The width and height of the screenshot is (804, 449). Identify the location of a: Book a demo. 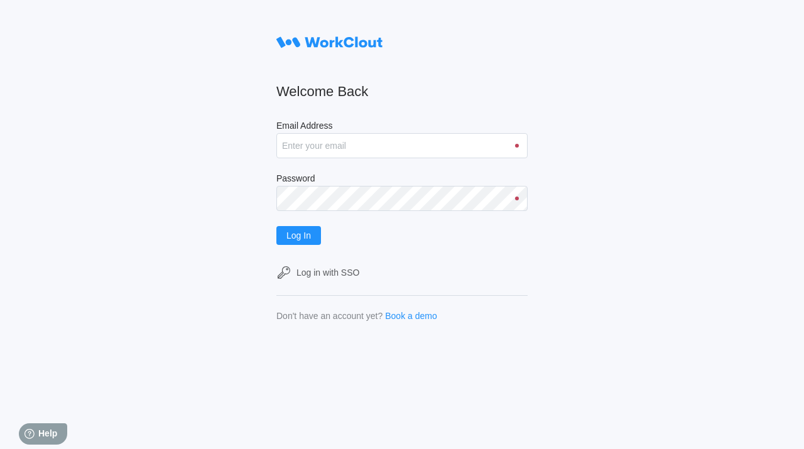
(411, 316).